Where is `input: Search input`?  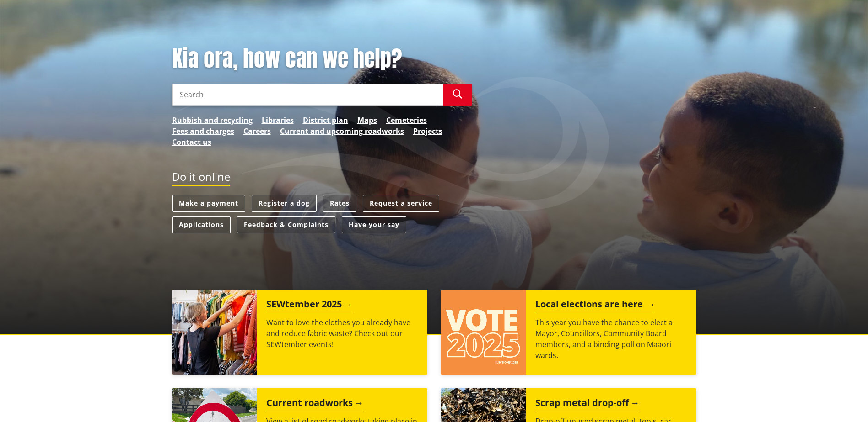 input: Search input is located at coordinates (307, 95).